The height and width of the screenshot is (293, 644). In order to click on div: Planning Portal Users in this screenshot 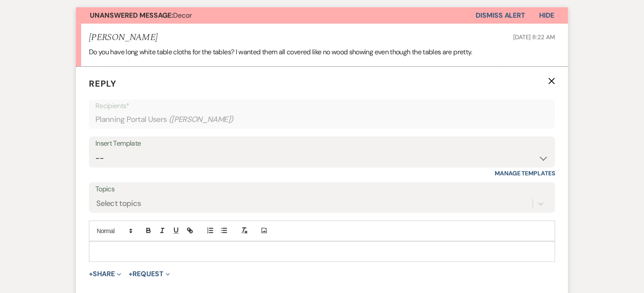, I will do `click(322, 119)`.